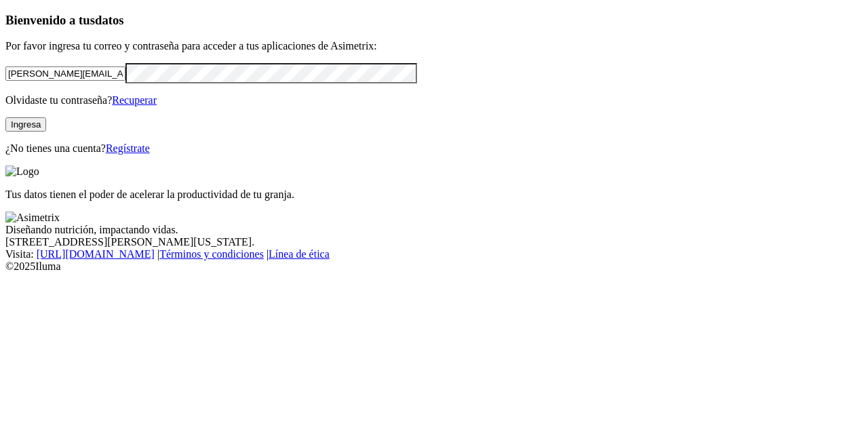  What do you see at coordinates (434, 101) in the screenshot?
I see `p: Olvidaste tu contraseña?` at bounding box center [434, 101].